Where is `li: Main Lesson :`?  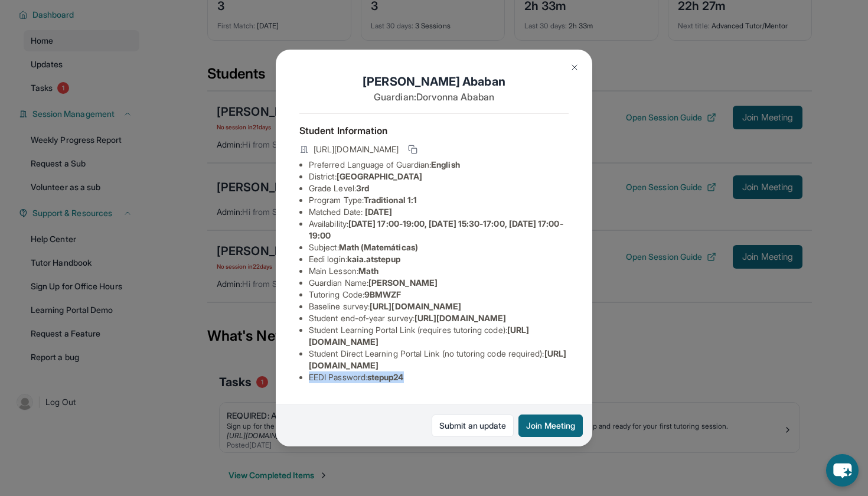 li: Main Lesson : is located at coordinates (438, 271).